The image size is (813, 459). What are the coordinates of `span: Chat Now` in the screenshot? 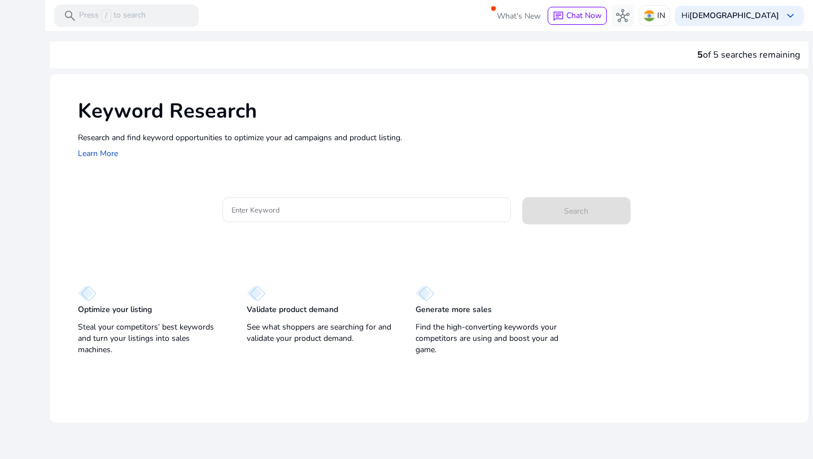 It's located at (584, 15).